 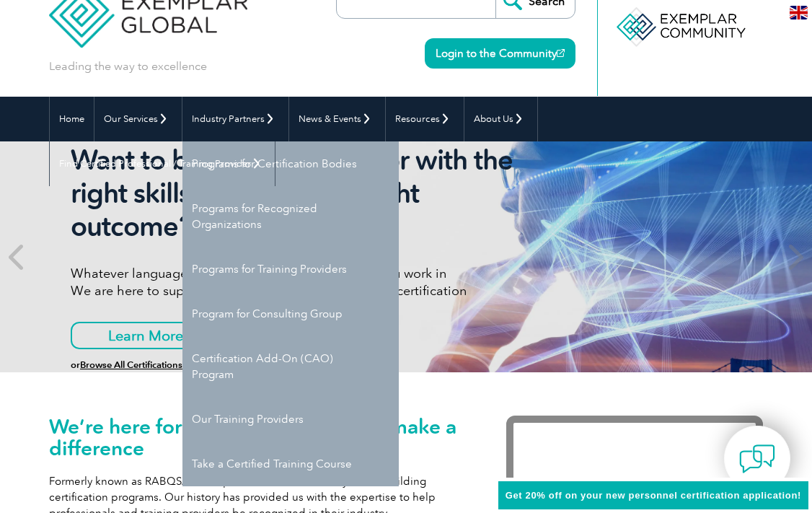 I want to click on a: About Us, so click(x=501, y=119).